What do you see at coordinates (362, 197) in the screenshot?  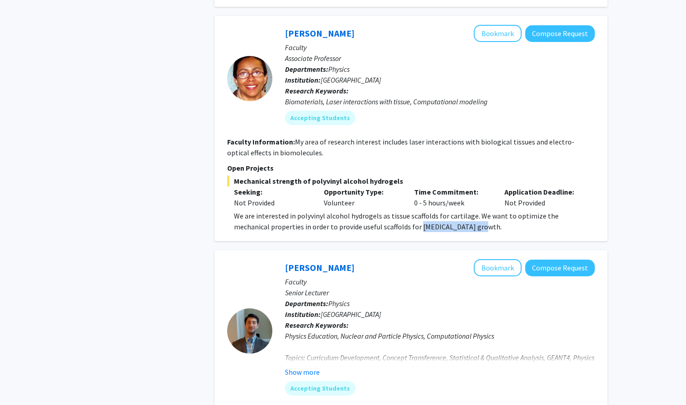 I see `div: Volunteer` at bounding box center [362, 197].